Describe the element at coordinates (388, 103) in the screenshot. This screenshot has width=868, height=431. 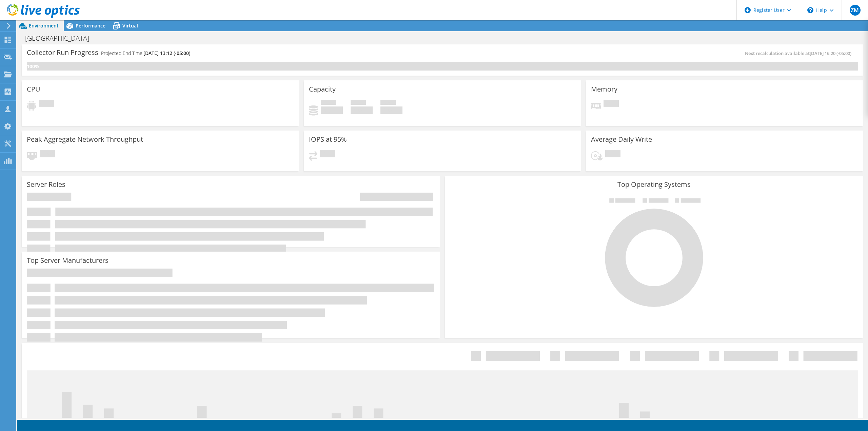
I see `span: Total` at that location.